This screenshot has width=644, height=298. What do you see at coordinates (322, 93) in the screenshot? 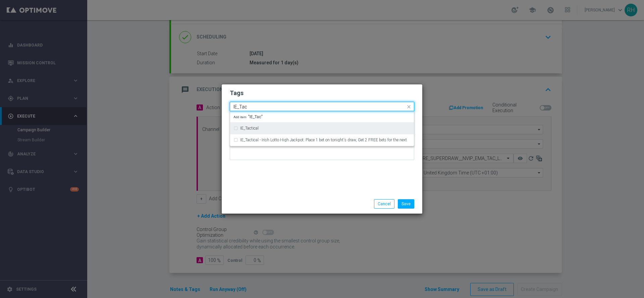
I see `h2: Tags` at bounding box center [322, 93].